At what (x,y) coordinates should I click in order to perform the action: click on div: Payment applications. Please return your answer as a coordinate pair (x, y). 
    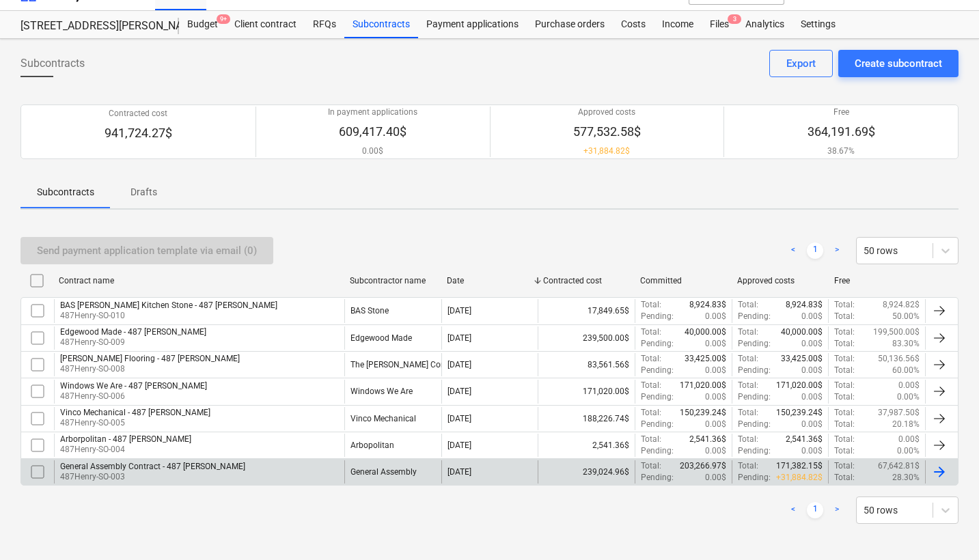
    Looking at the image, I should click on (472, 25).